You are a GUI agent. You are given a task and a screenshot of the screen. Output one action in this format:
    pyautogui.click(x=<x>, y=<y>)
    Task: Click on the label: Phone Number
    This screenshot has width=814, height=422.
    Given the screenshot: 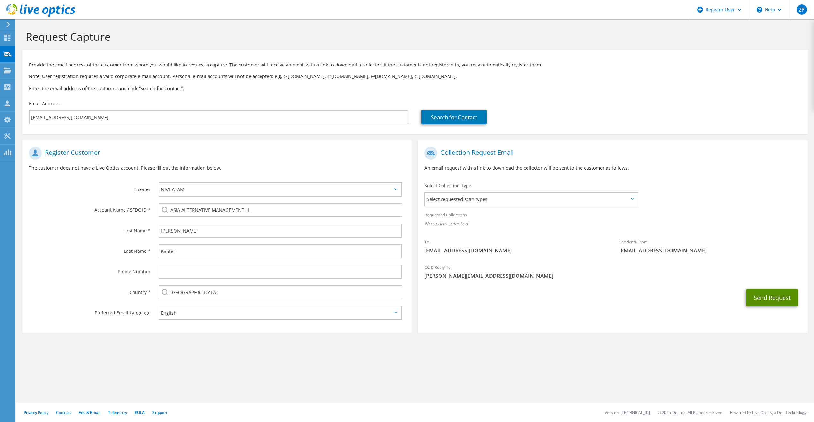 What is the action you would take?
    pyautogui.click(x=90, y=270)
    